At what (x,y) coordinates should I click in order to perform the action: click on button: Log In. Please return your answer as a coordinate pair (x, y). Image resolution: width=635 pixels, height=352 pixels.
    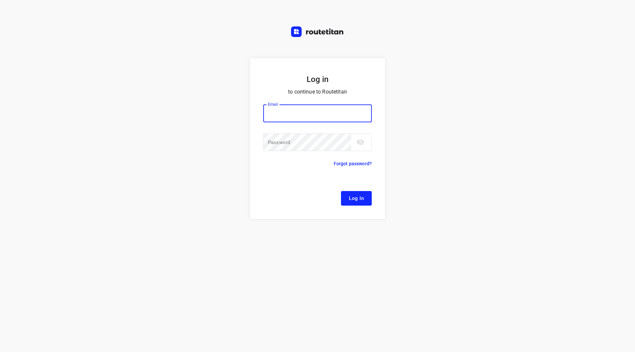
    Looking at the image, I should click on (356, 198).